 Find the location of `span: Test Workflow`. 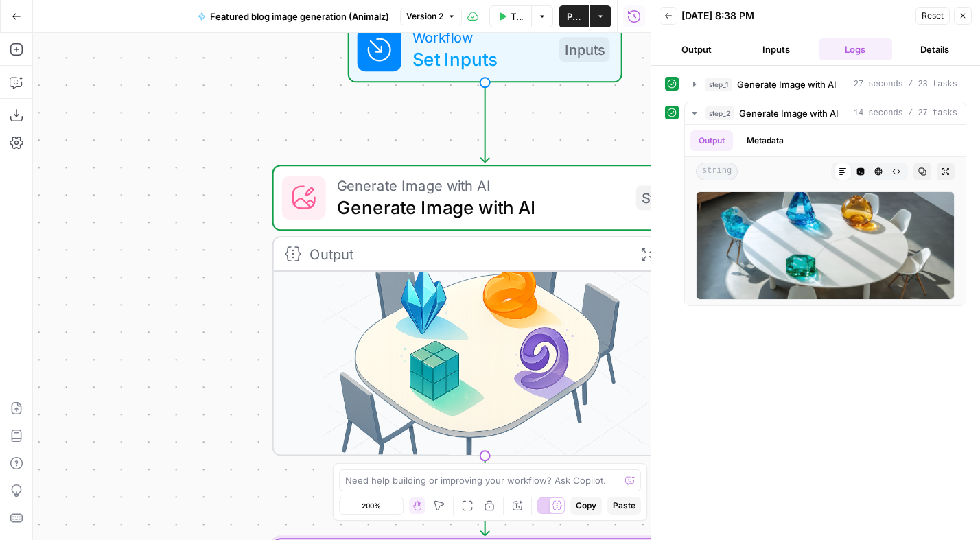

span: Test Workflow is located at coordinates (517, 16).